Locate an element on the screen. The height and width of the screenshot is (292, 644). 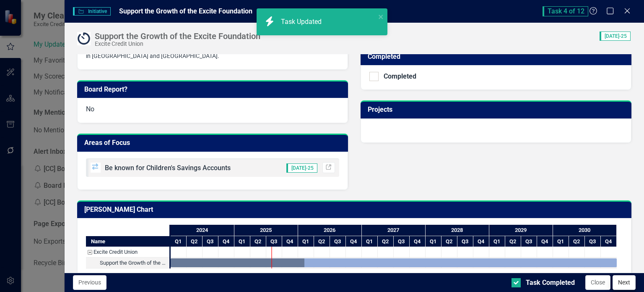
div: 2025 is located at coordinates (266, 230).